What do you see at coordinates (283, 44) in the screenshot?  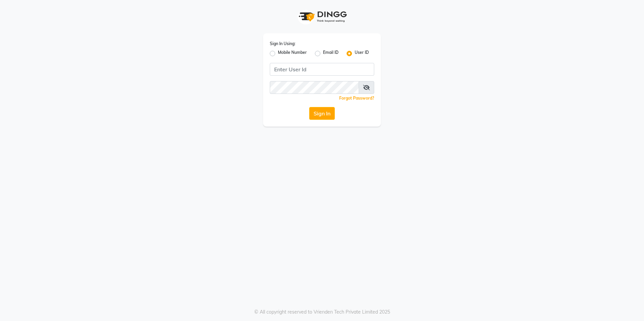 I see `label: Sign In Using:` at bounding box center [283, 44].